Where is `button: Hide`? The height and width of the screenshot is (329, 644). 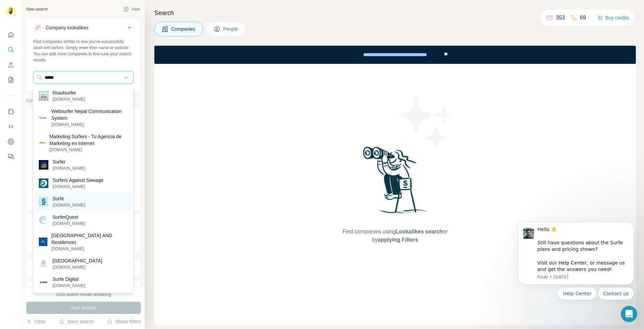
button: Hide is located at coordinates (131, 9).